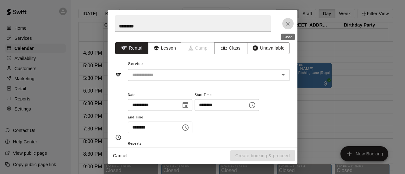 The width and height of the screenshot is (405, 174). What do you see at coordinates (288, 24) in the screenshot?
I see `button: Close` at bounding box center [288, 24].